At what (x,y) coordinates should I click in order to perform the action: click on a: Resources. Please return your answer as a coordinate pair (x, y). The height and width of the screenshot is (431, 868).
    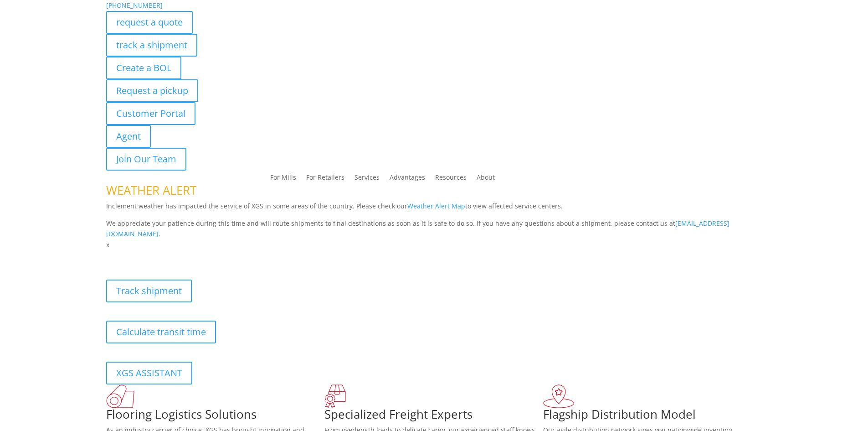
    Looking at the image, I should click on (450, 179).